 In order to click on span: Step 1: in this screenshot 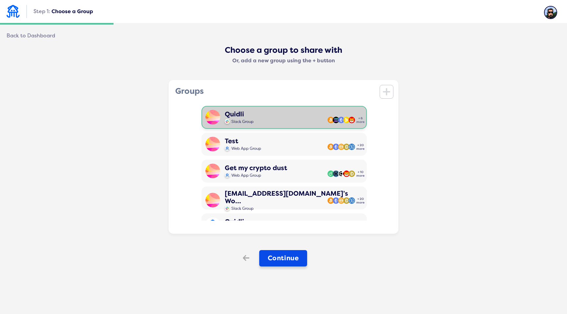, I will do `click(42, 11)`.